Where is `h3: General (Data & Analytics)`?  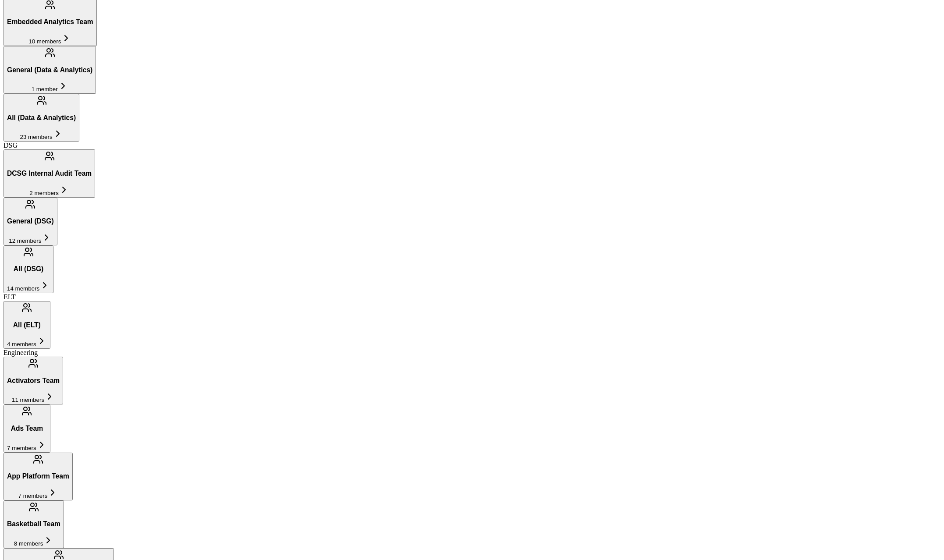
h3: General (Data & Analytics) is located at coordinates (49, 70).